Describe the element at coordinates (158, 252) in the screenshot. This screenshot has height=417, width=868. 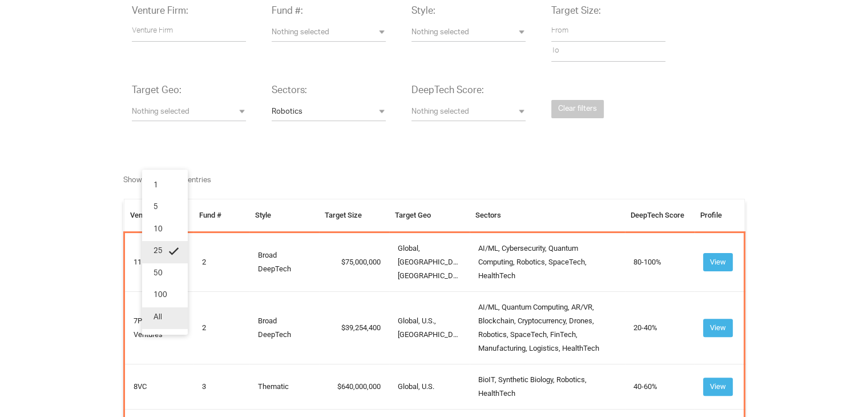
I see `span: 25` at that location.